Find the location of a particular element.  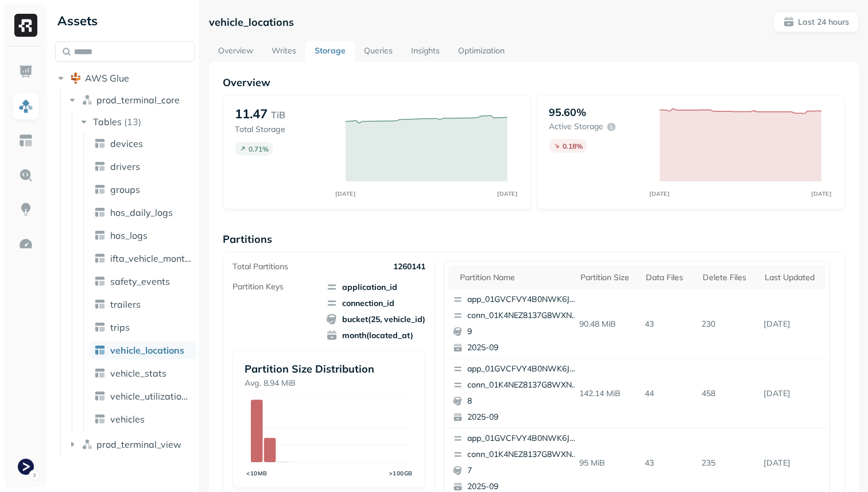

div: Delete Files is located at coordinates (728, 277).